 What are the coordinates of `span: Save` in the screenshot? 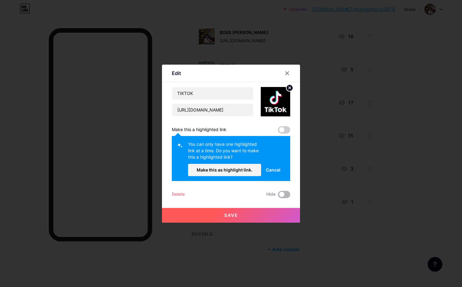 It's located at (231, 215).